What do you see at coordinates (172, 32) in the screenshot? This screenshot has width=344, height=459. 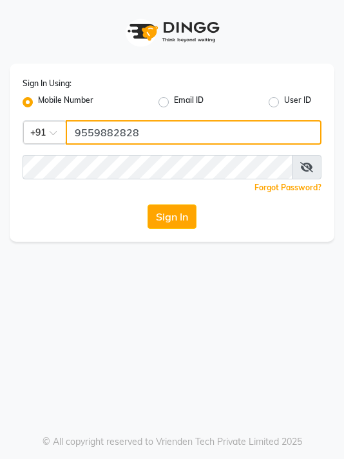 I see `img: logo1.svg` at bounding box center [172, 32].